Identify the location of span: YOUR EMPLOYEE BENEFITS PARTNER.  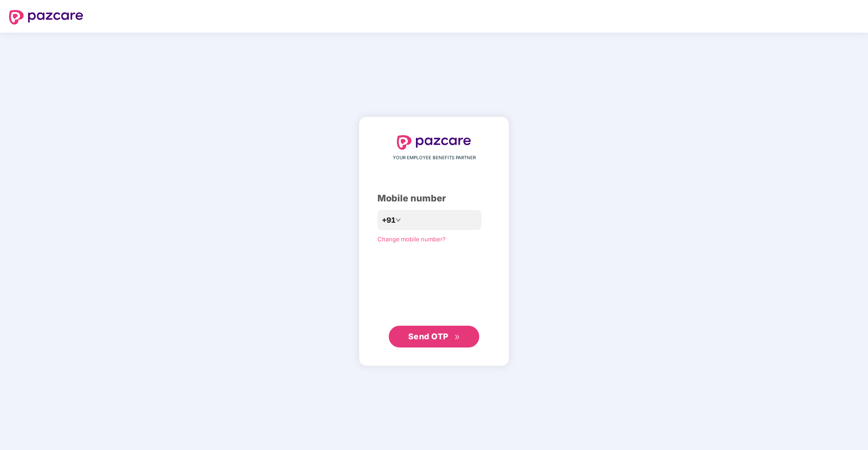
(434, 157).